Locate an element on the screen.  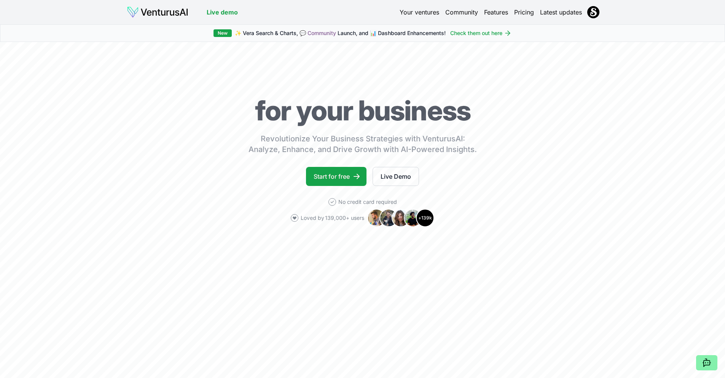
a: Your ventures is located at coordinates (420, 12).